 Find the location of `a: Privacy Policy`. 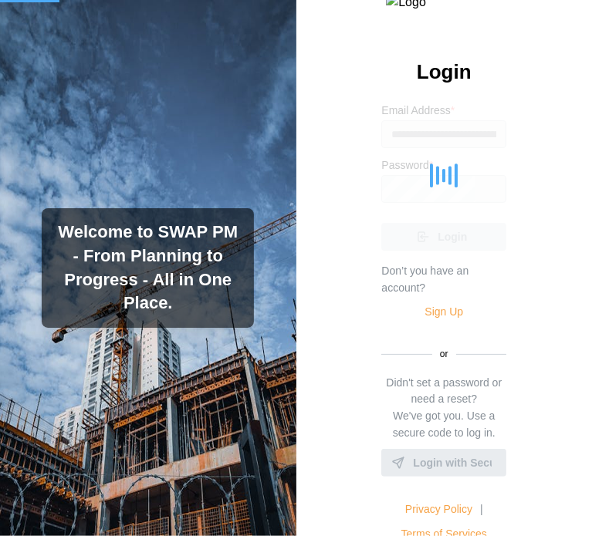

a: Privacy Policy is located at coordinates (438, 510).